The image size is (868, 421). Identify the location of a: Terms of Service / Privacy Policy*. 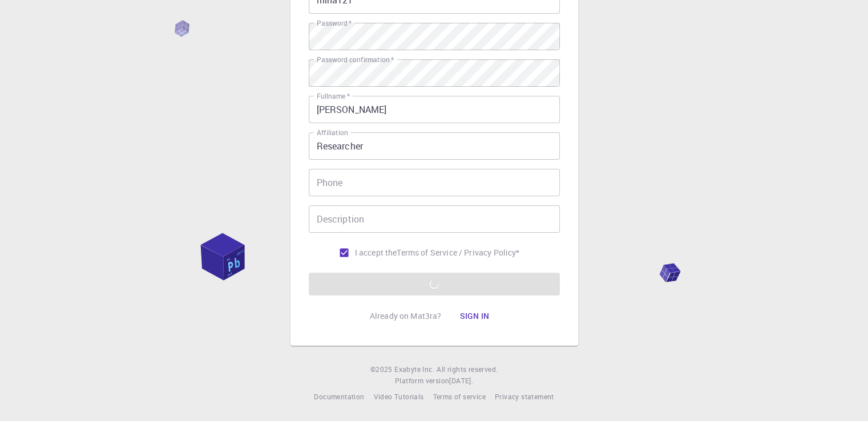
(458, 253).